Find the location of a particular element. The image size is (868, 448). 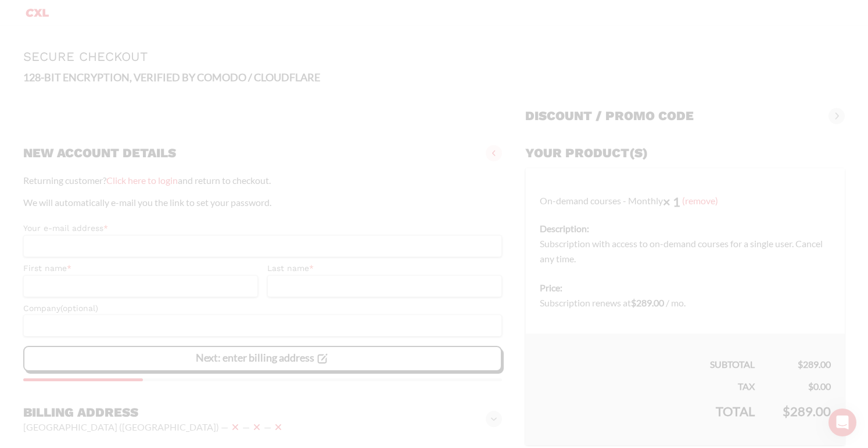

h3: Billing address is located at coordinates (154, 413).